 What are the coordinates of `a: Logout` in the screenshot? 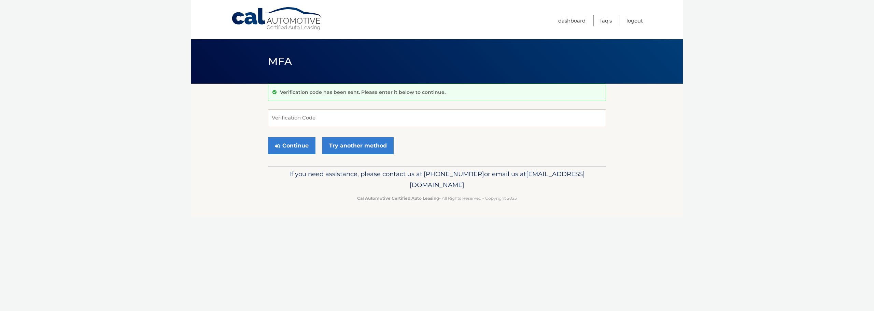 It's located at (634, 20).